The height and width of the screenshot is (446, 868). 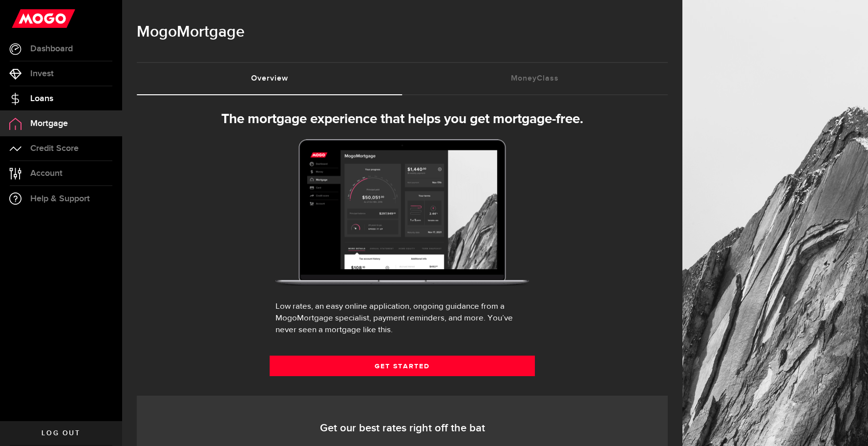 I want to click on h1: Mortgage, so click(x=402, y=32).